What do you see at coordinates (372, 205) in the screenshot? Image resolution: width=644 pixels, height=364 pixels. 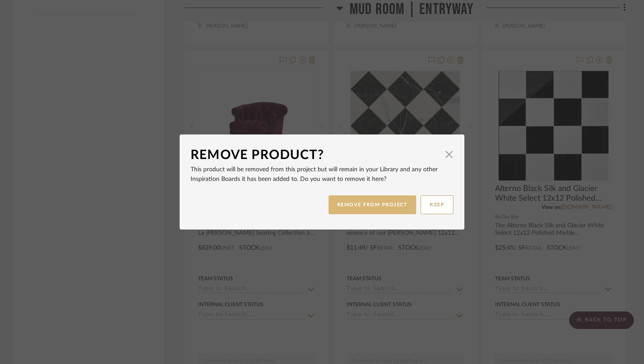 I see `button: REMOVE FROM PROJECT` at bounding box center [372, 205].